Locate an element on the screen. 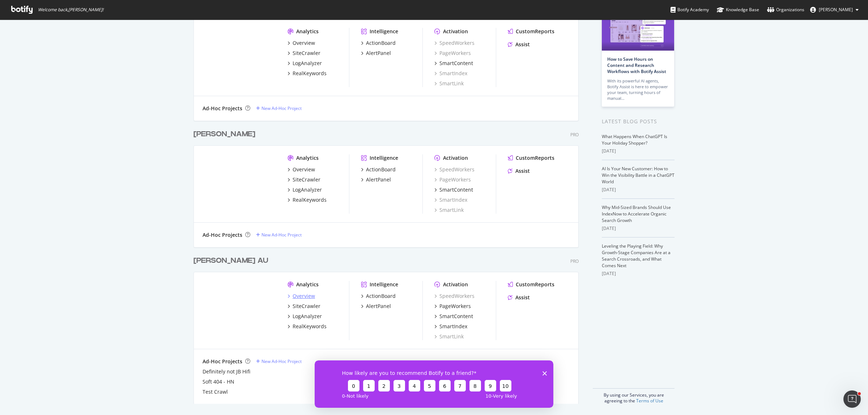 The image size is (868, 415). img: How to Save Hours on Content and Research Workflows with Botify Assist is located at coordinates (638, 31).